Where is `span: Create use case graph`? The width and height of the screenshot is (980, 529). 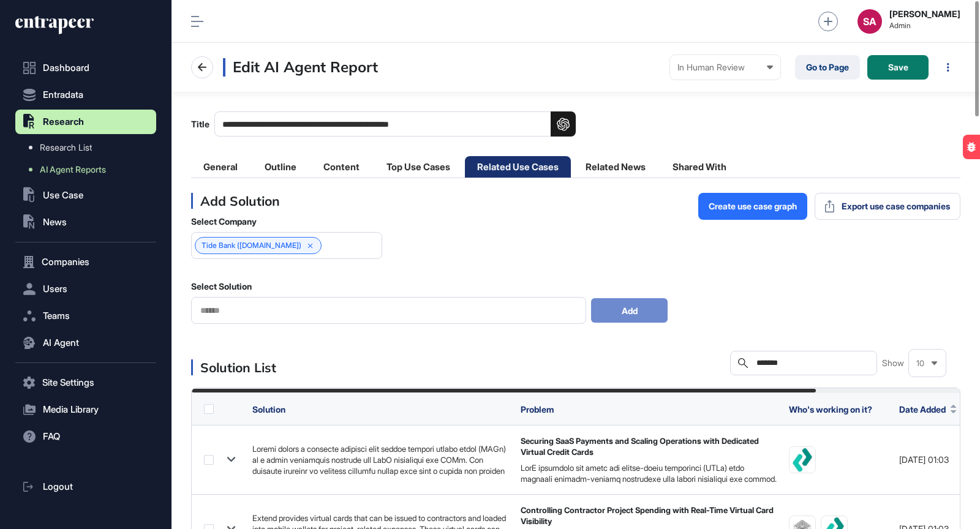
span: Create use case graph is located at coordinates (753, 206).